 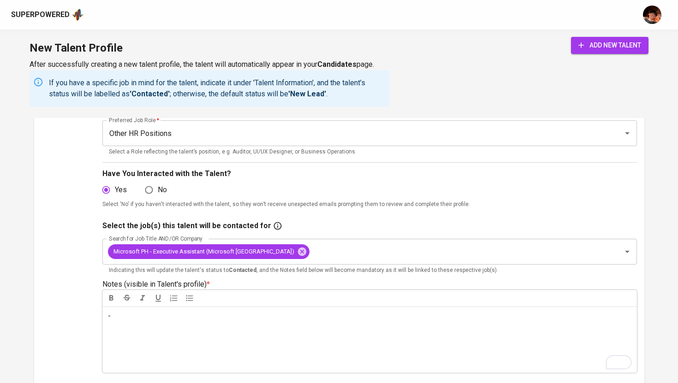 What do you see at coordinates (277, 226) in the screenshot?
I see `svg: If you have a specific job in mind for the talent, indicate it here. This will change the talent'...` at bounding box center [277, 226].